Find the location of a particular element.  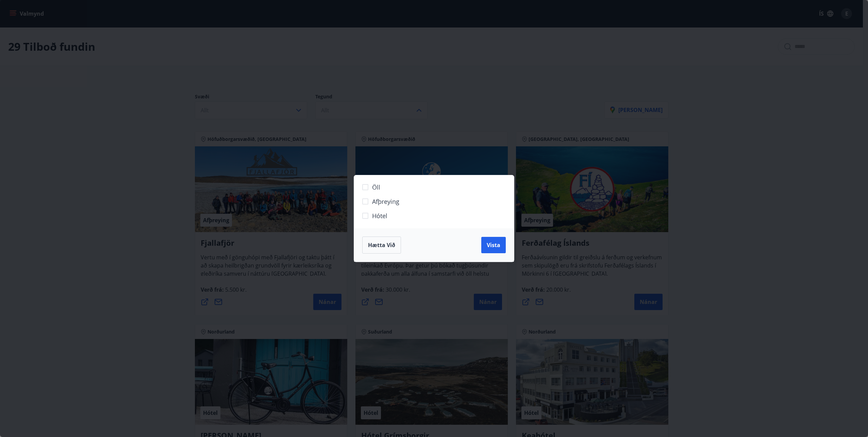

span: Öll is located at coordinates (376, 187).